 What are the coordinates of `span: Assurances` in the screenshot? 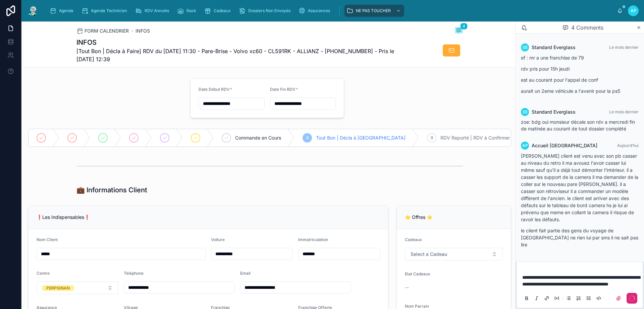 It's located at (319, 11).